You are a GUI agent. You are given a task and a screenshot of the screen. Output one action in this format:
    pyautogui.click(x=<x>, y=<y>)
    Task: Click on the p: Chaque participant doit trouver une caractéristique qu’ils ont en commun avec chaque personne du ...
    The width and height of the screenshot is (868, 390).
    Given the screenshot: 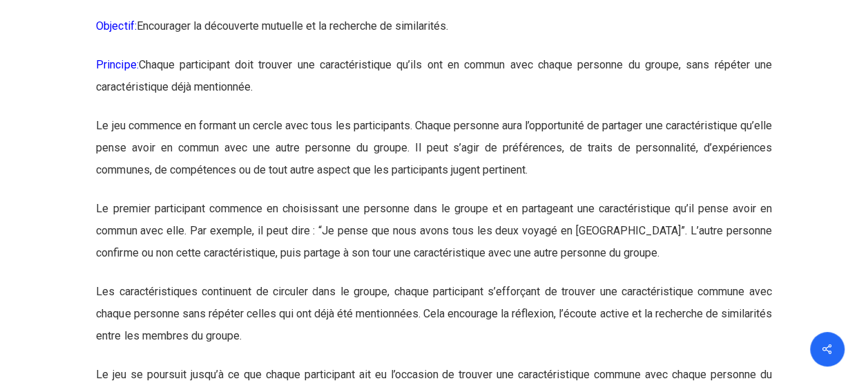 What is the action you would take?
    pyautogui.click(x=434, y=84)
    